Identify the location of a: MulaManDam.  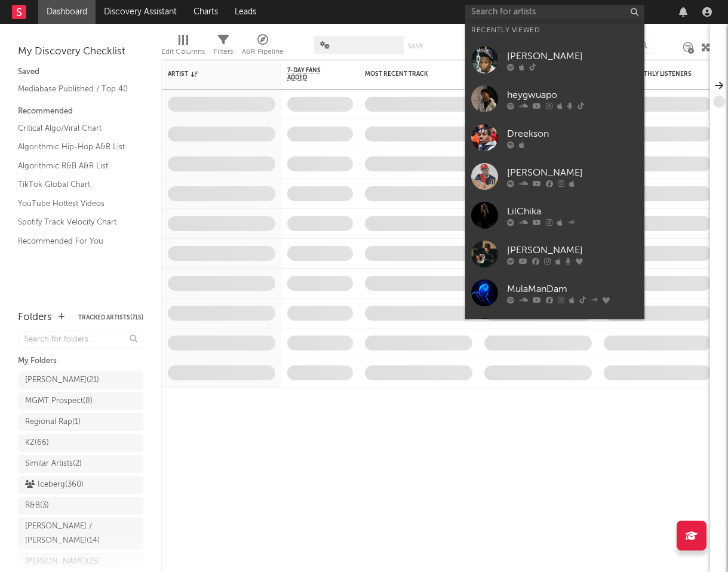
(554, 293).